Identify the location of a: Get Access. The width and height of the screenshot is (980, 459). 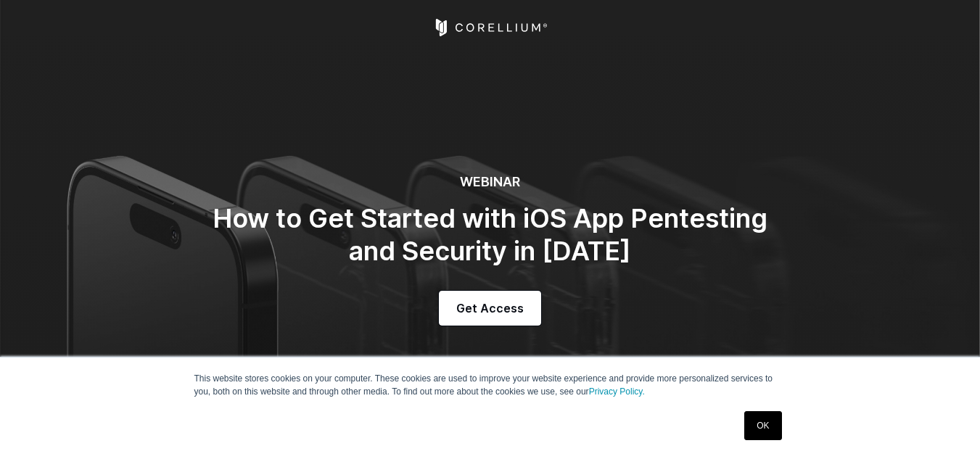
(490, 308).